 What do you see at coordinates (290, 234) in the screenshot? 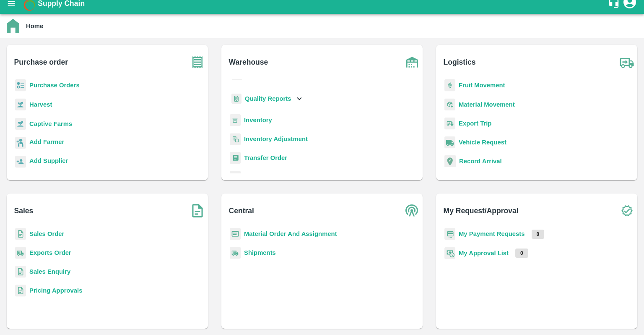
I see `a: Material Order And Assignment` at bounding box center [290, 234].